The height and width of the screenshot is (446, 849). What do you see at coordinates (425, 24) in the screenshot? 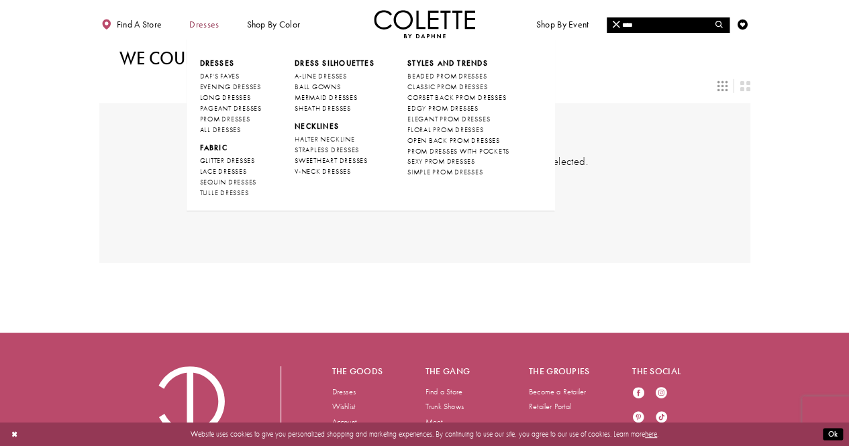
I see `img: Colette by Daphne` at bounding box center [425, 24].